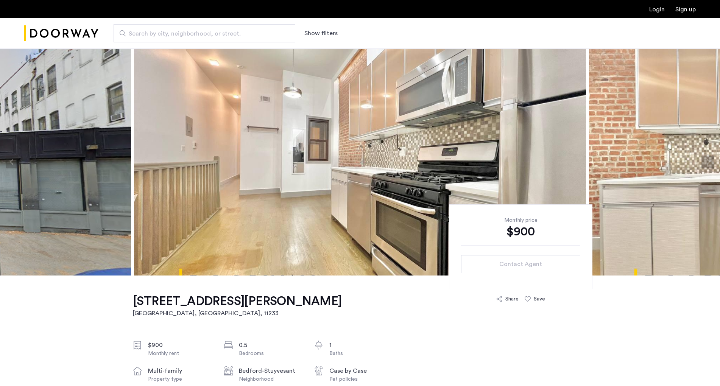 Image resolution: width=720 pixels, height=386 pixels. What do you see at coordinates (271, 379) in the screenshot?
I see `div: Neighborhood` at bounding box center [271, 379].